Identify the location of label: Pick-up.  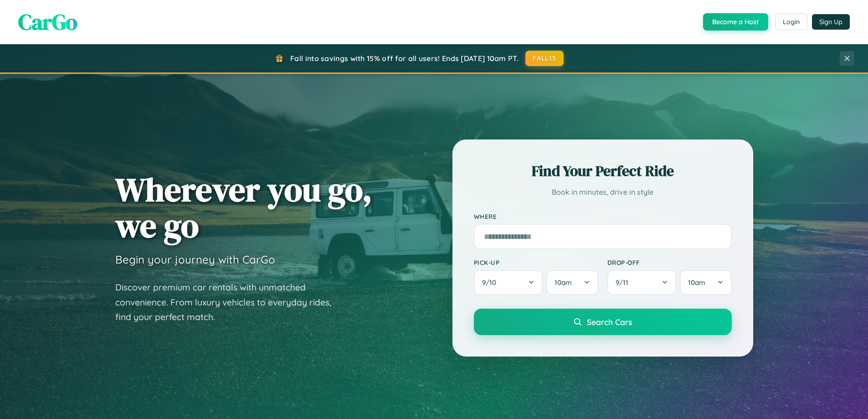
(536, 262).